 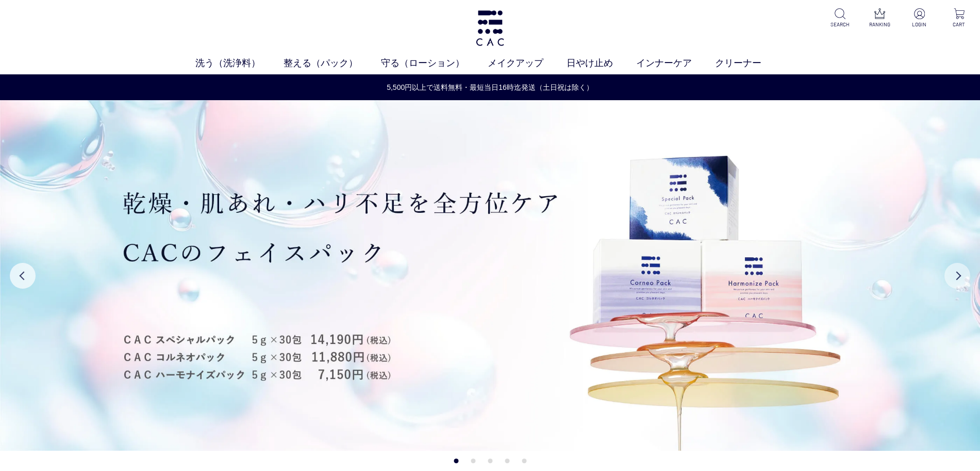 I want to click on button: 3 of 5, so click(x=490, y=461).